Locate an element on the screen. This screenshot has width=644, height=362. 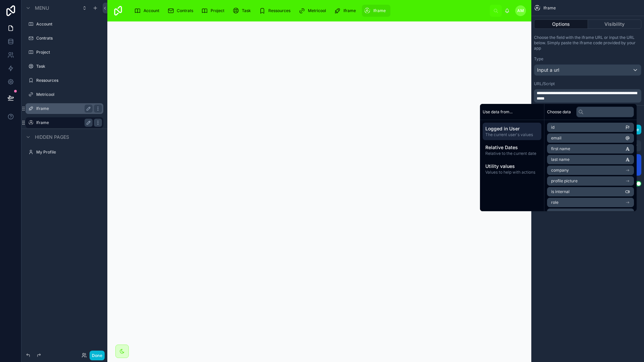
a: Metricool is located at coordinates (69, 94).